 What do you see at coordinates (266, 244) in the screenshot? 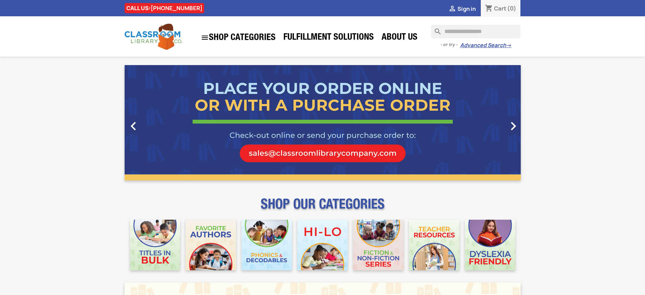
I see `img: CLC_Phonics_And_Decodables_Mobile.jpg` at bounding box center [266, 244].